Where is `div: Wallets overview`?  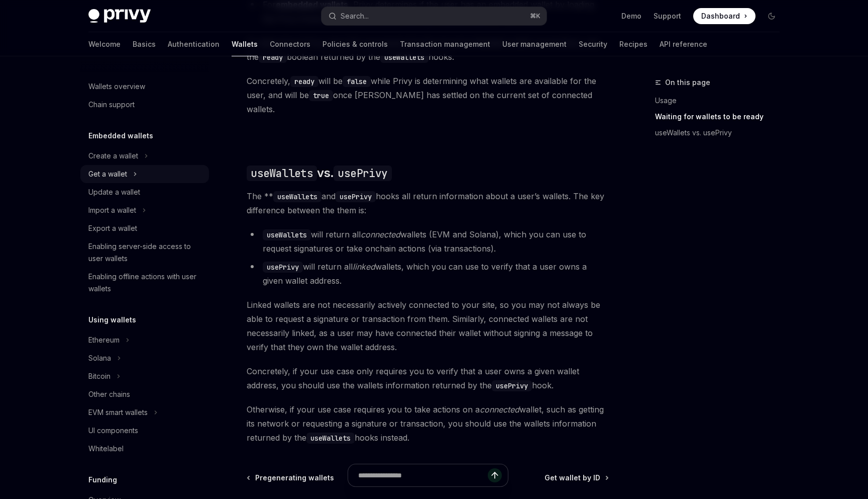 div: Wallets overview is located at coordinates (116, 86).